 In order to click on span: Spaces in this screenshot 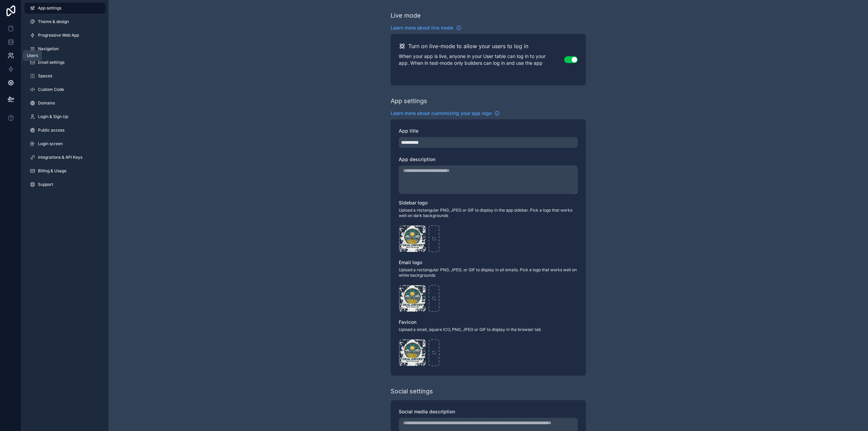, I will do `click(45, 76)`.